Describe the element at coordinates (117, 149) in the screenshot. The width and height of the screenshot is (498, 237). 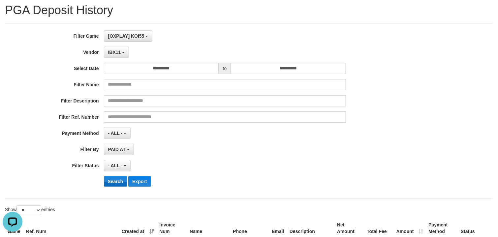
I see `span: PAID AT` at that location.